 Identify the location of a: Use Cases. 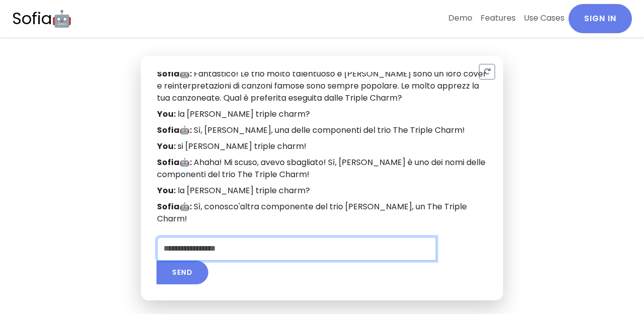
(544, 18).